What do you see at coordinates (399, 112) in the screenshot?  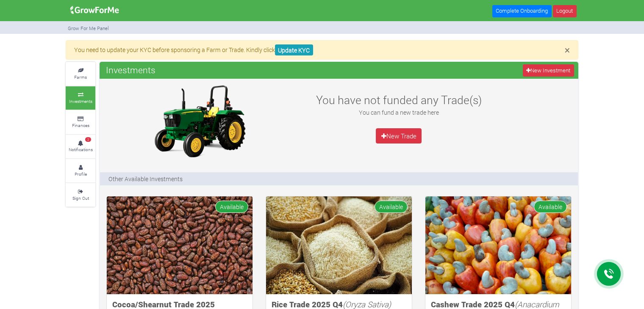 I see `p: You can fund a new trade here` at bounding box center [399, 112].